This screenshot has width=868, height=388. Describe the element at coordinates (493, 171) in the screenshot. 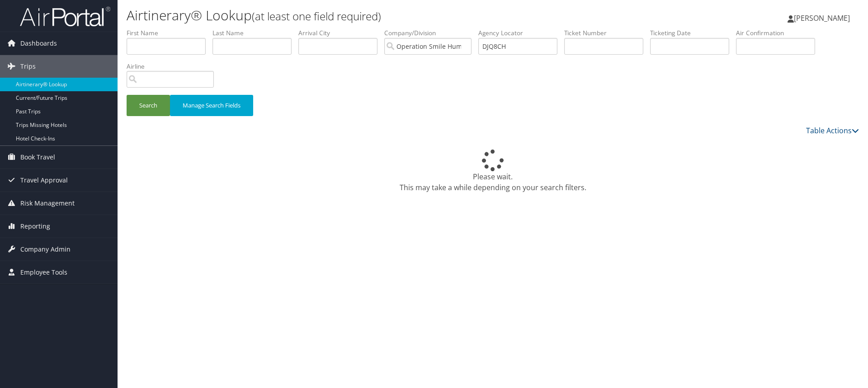

I see `div: Please wait. This may take a while depending on your search filters.` at that location.